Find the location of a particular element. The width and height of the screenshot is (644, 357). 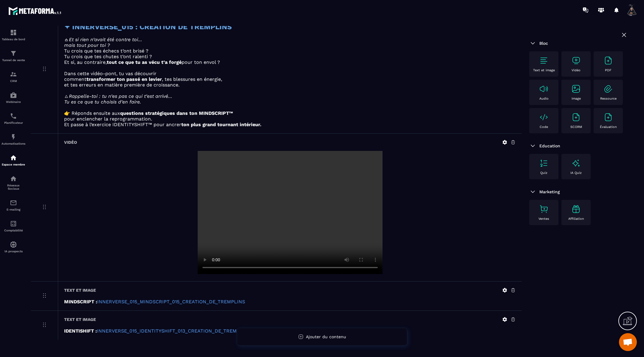

p: SCORM is located at coordinates (576, 127).